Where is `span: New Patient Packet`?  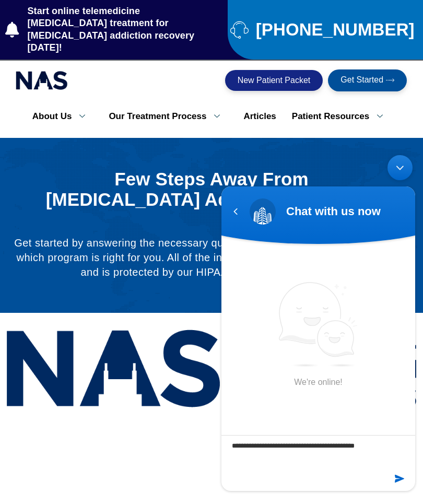 span: New Patient Packet is located at coordinates (274, 81).